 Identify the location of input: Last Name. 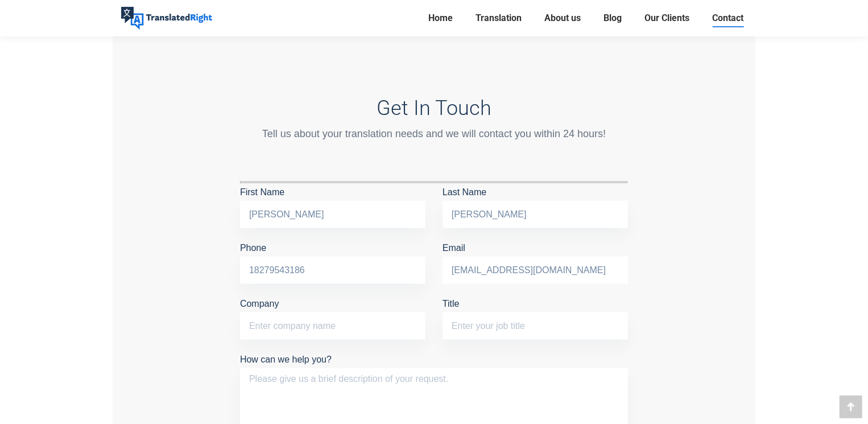
(536, 215).